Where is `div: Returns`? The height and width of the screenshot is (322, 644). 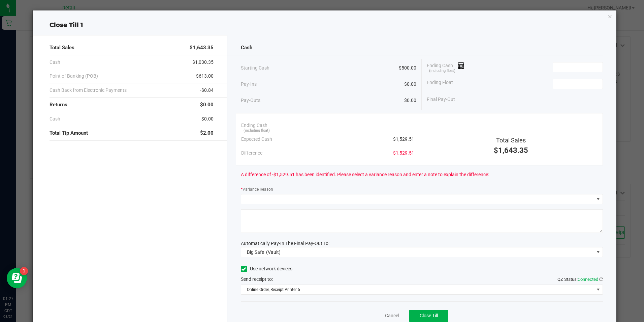 div: Returns is located at coordinates (131, 104).